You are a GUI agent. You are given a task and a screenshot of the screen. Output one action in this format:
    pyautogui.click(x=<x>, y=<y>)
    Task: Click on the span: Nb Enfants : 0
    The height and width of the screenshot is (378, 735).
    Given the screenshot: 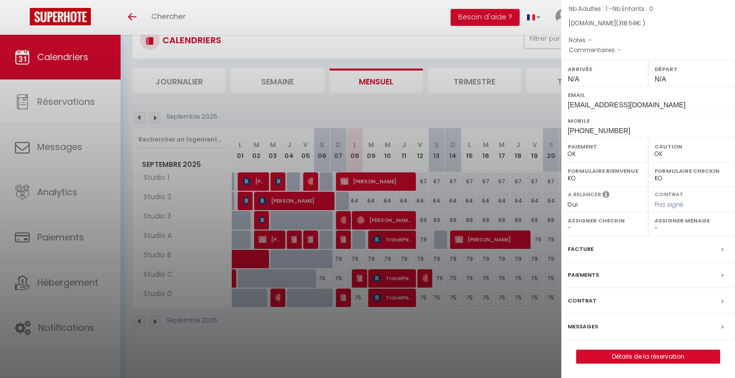 What is the action you would take?
    pyautogui.click(x=633, y=8)
    